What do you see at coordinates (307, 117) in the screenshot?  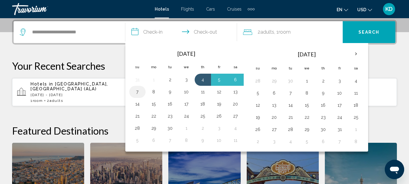 I see `button: Day 22` at bounding box center [307, 117].